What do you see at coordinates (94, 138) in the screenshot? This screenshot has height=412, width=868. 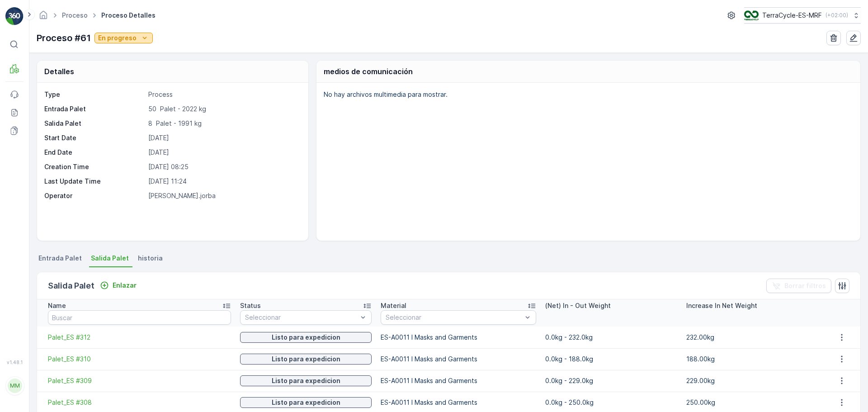 I see `p: Start Date` at bounding box center [94, 138].